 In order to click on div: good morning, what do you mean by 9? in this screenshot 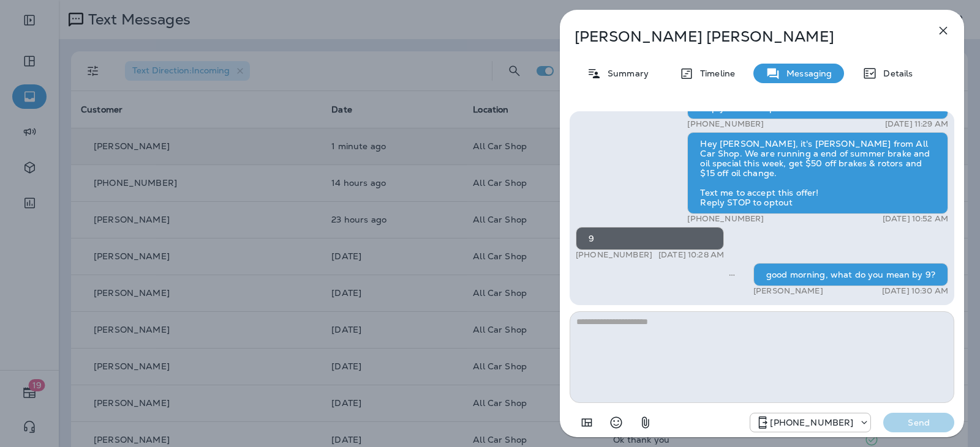, I will do `click(851, 275)`.